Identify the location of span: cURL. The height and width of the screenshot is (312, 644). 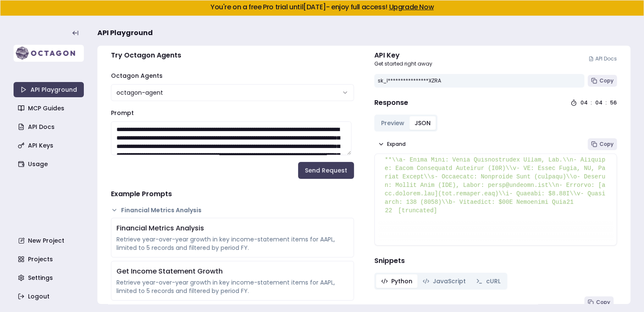
(493, 281).